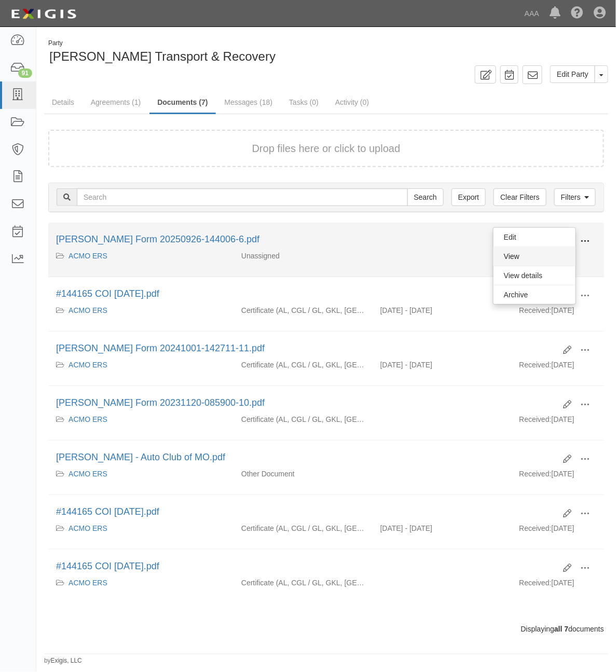 The width and height of the screenshot is (616, 672). What do you see at coordinates (303, 256) in the screenshot?
I see `div: Unassigned` at bounding box center [303, 256].